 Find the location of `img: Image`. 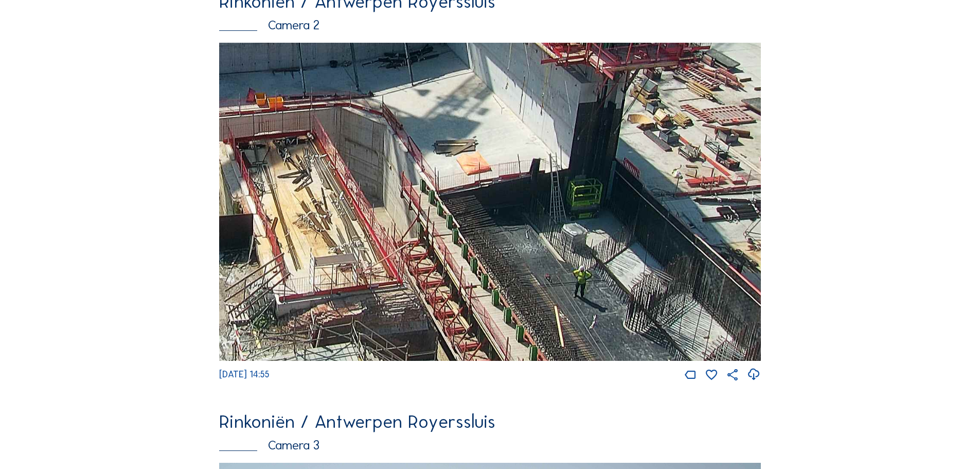

img: Image is located at coordinates (490, 202).